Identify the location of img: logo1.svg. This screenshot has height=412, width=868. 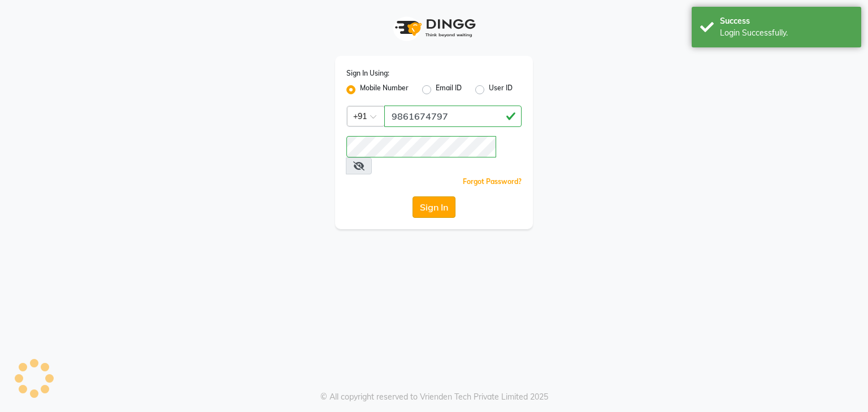
(434, 28).